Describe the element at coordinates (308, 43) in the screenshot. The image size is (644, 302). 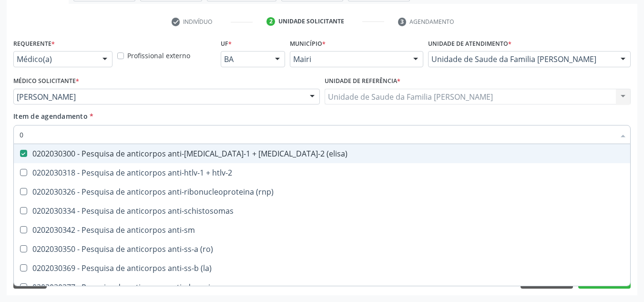
I see `label: Município` at that location.